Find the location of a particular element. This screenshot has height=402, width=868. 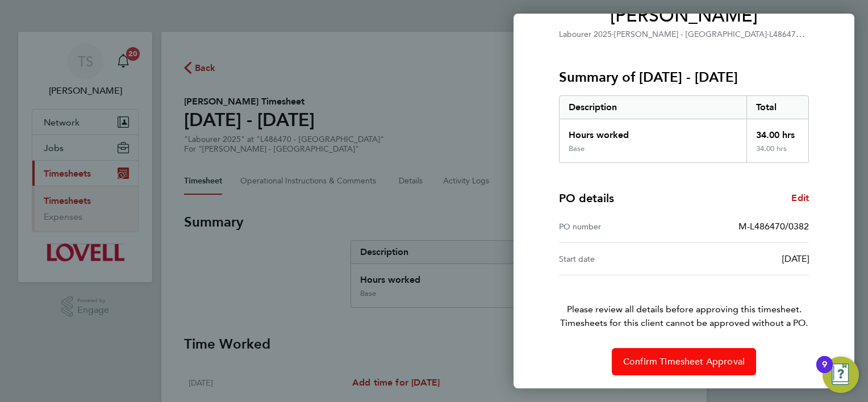

div: Hours worked is located at coordinates (653, 131).